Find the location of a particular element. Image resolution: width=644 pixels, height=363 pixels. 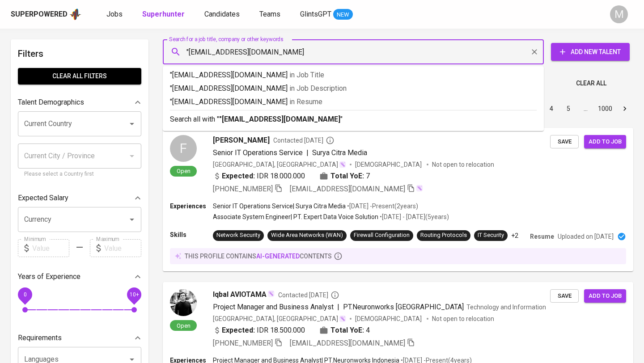

span: Candidates is located at coordinates (222, 14).